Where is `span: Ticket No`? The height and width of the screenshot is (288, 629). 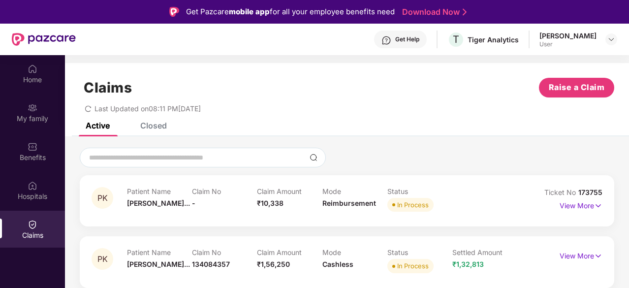 span: Ticket No is located at coordinates (561, 192).